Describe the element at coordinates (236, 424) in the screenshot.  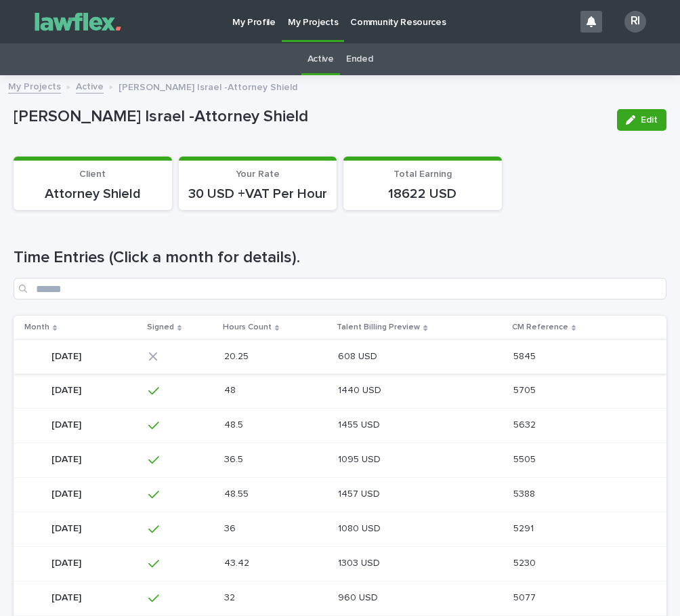
I see `p: 48.5` at that location.